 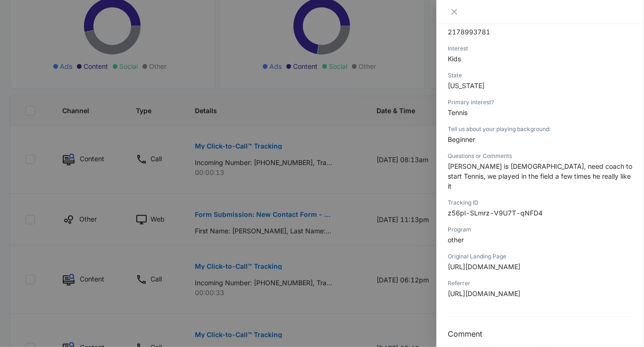 I want to click on span: close, so click(x=454, y=12).